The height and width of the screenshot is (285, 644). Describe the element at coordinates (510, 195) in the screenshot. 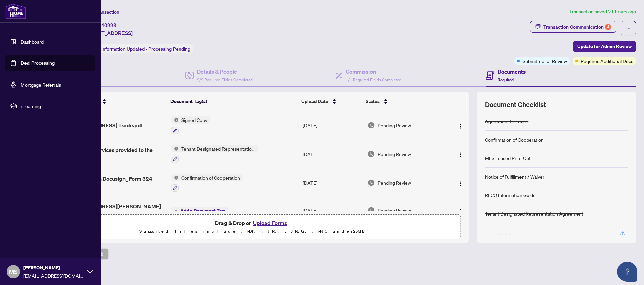

I see `div: RECO Information Guide` at that location.